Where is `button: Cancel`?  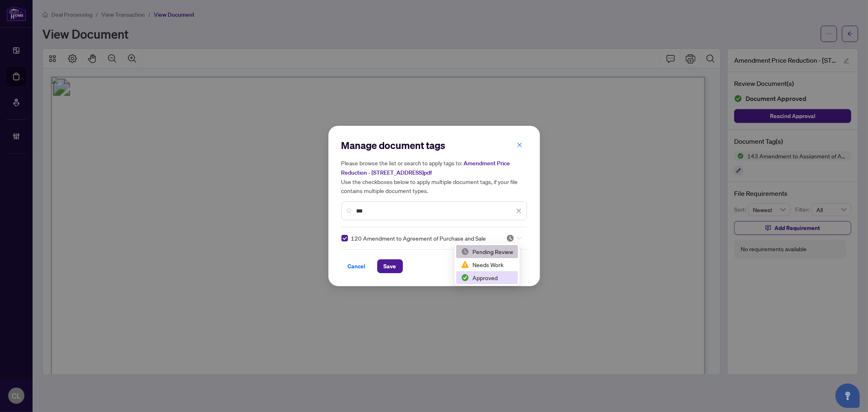
button: Cancel is located at coordinates (357, 266).